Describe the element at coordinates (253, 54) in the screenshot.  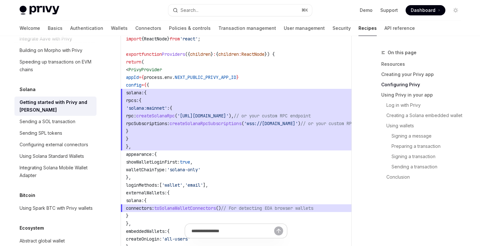
I see `span: ReactNode` at that location.